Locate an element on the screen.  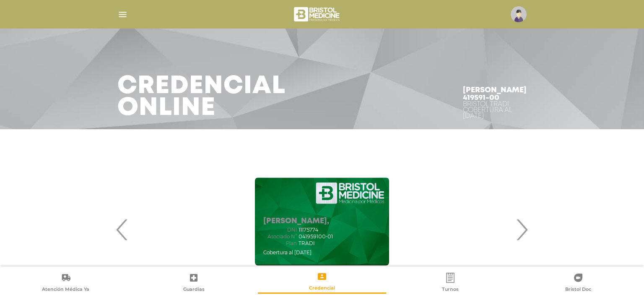
span: 11175774 is located at coordinates (308, 230).